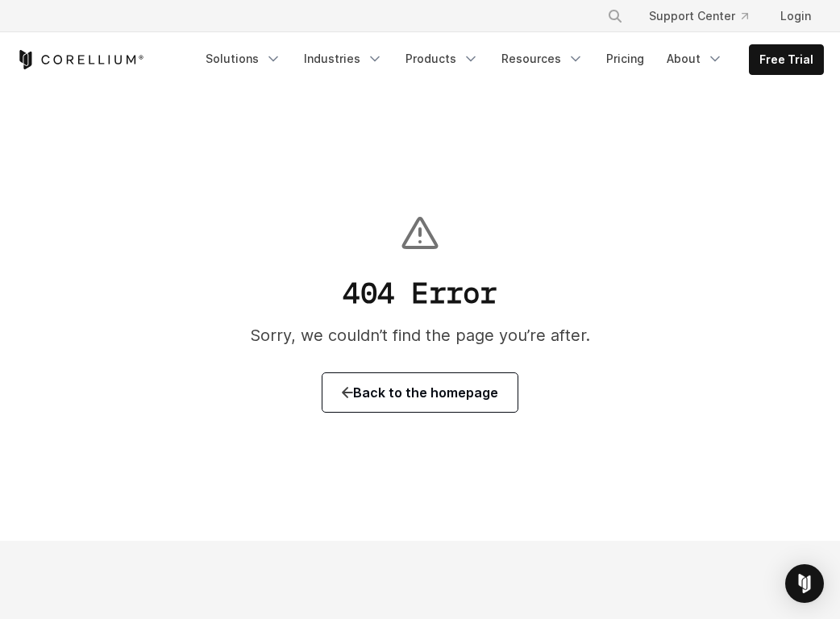 The height and width of the screenshot is (619, 840). What do you see at coordinates (785, 60) in the screenshot?
I see `a: Free Trial` at bounding box center [785, 60].